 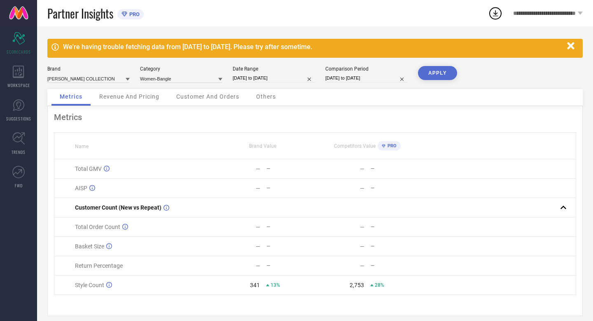 What do you see at coordinates (181, 69) in the screenshot?
I see `div: Category` at bounding box center [181, 69].